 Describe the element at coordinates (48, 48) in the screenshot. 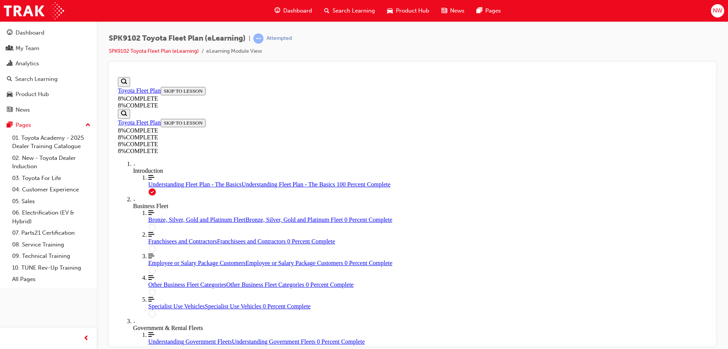

I see `a: My Team` at that location.